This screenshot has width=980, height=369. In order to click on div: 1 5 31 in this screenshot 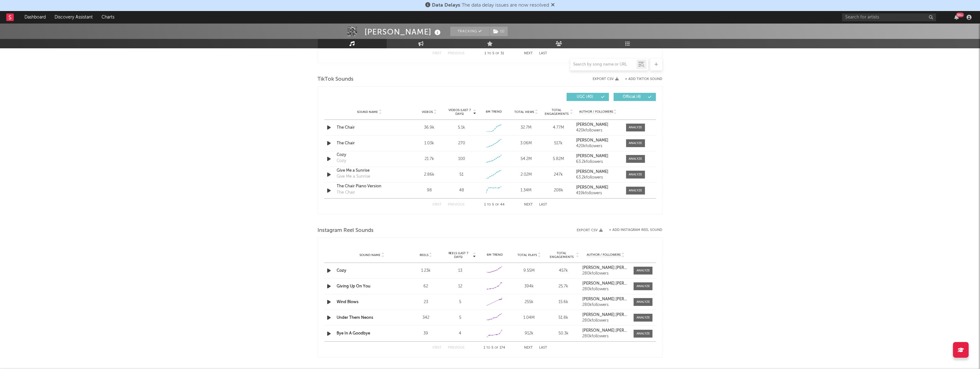, I will do `click(494, 53)`.